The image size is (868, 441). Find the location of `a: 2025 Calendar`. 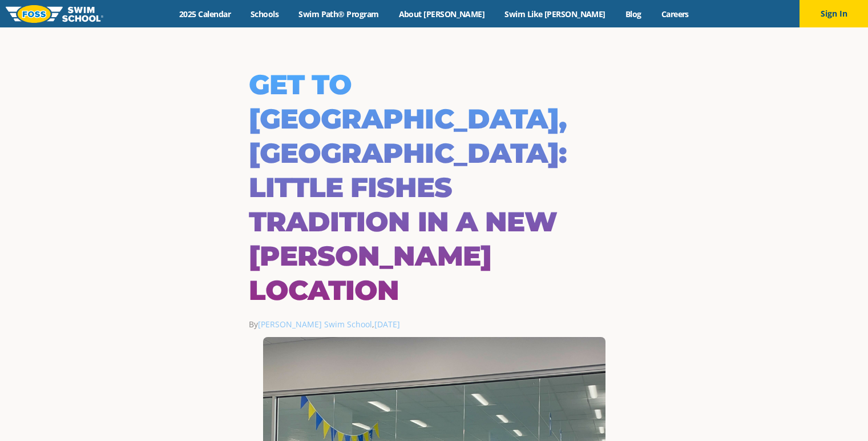

a: 2025 Calendar is located at coordinates (205, 14).